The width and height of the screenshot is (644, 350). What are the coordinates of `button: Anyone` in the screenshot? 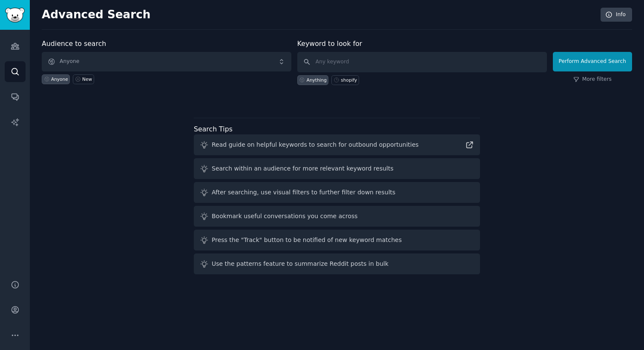 It's located at (167, 62).